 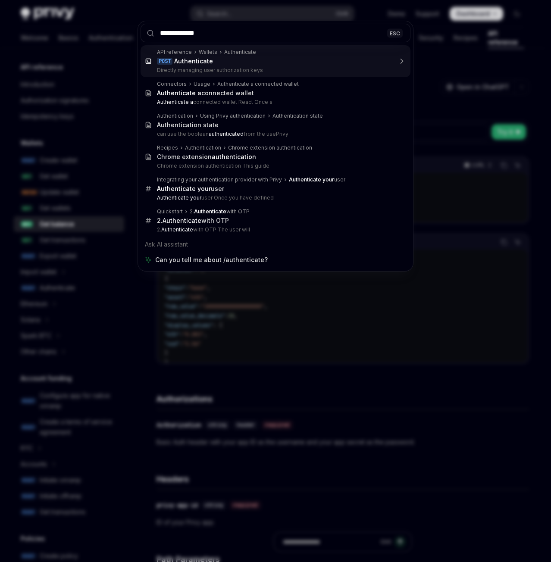 I want to click on p: connected wallet React Once a, so click(x=274, y=102).